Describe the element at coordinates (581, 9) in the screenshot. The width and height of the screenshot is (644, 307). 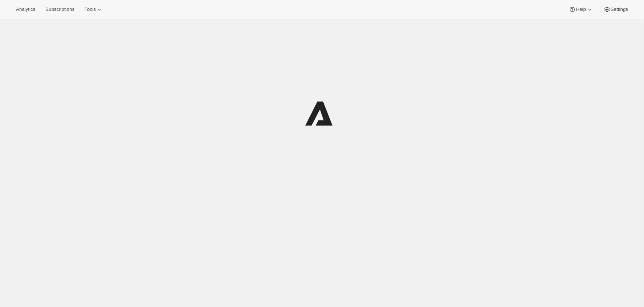
I see `button: Help` at that location.